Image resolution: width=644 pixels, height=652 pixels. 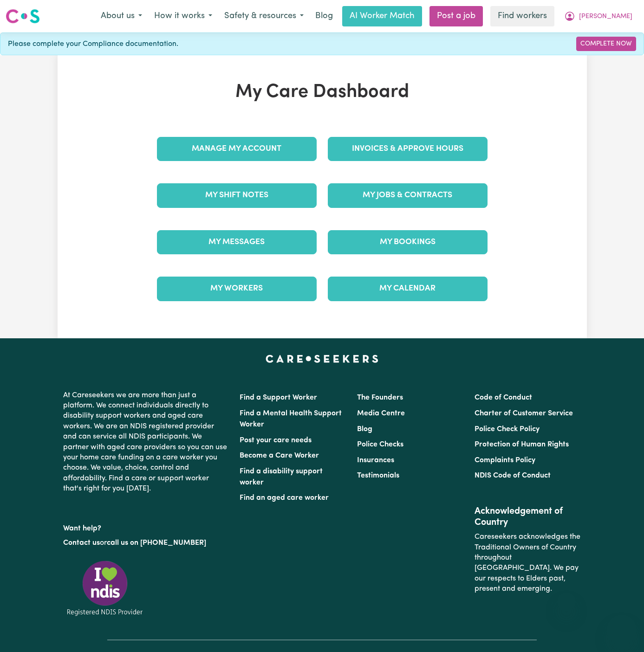 I want to click on a: Complete Now, so click(x=606, y=44).